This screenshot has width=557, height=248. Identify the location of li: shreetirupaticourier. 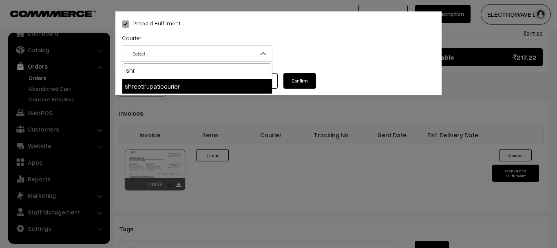
(197, 86).